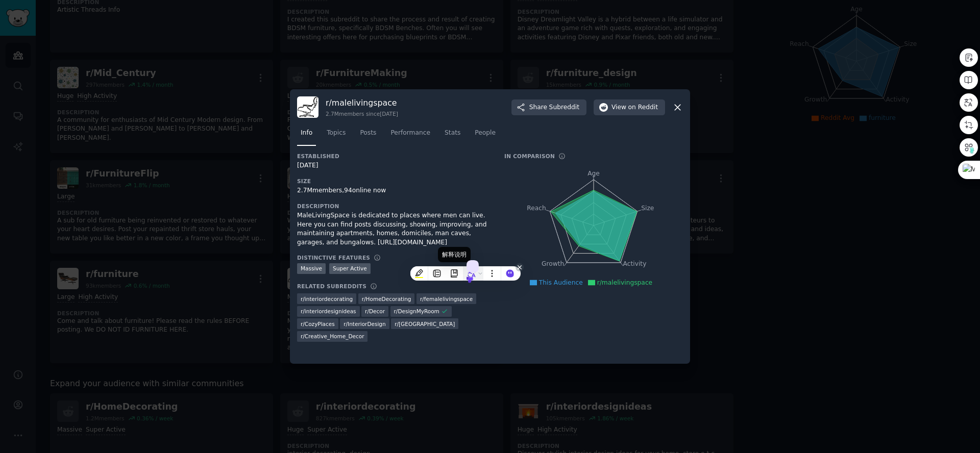 The height and width of the screenshot is (453, 980). I want to click on tspan: Age, so click(594, 174).